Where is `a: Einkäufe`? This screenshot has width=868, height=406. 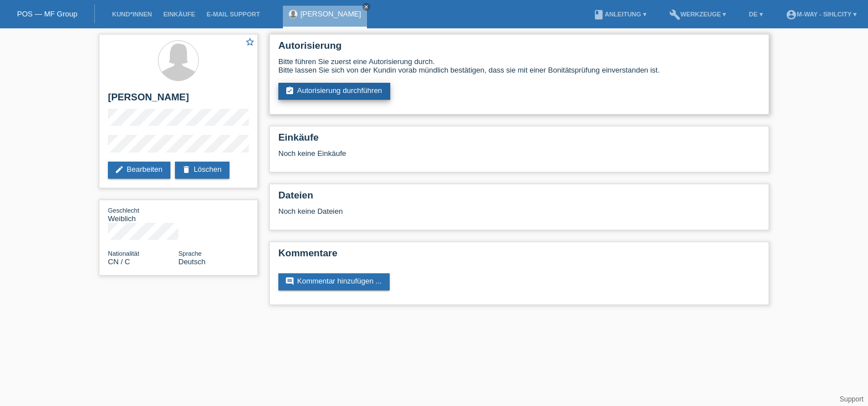 a: Einkäufe is located at coordinates (179, 14).